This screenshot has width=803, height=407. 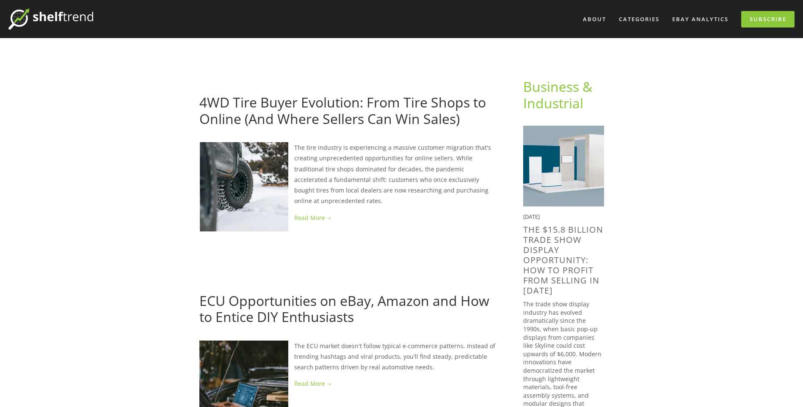 I want to click on p: The tire industry is experiencing a massive customer migration that's creating unprecedented oppo..., so click(x=348, y=174).